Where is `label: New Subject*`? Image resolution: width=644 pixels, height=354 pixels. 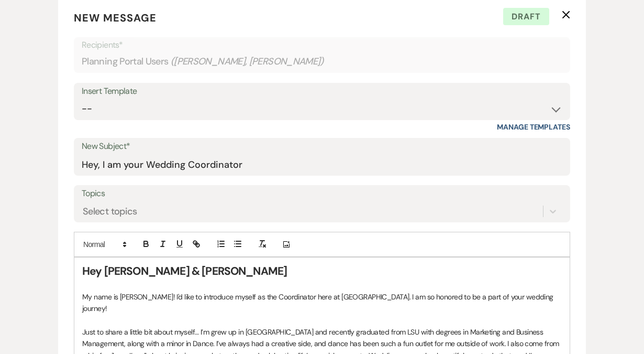
label: New Subject* is located at coordinates (322, 146).